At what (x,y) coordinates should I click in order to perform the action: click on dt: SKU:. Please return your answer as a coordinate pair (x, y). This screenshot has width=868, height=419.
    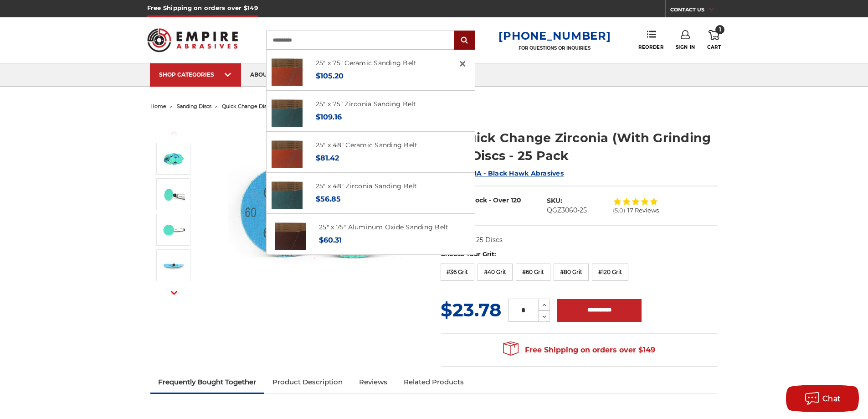
    Looking at the image, I should click on (555, 201).